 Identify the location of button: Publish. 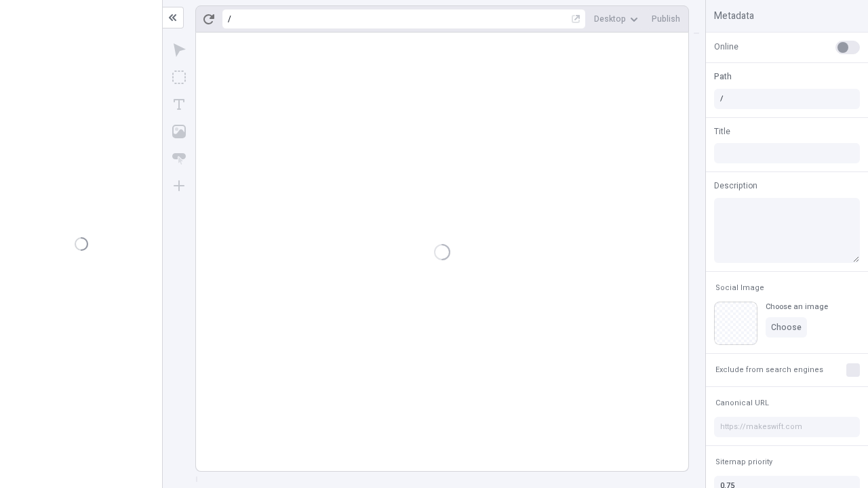
(666, 19).